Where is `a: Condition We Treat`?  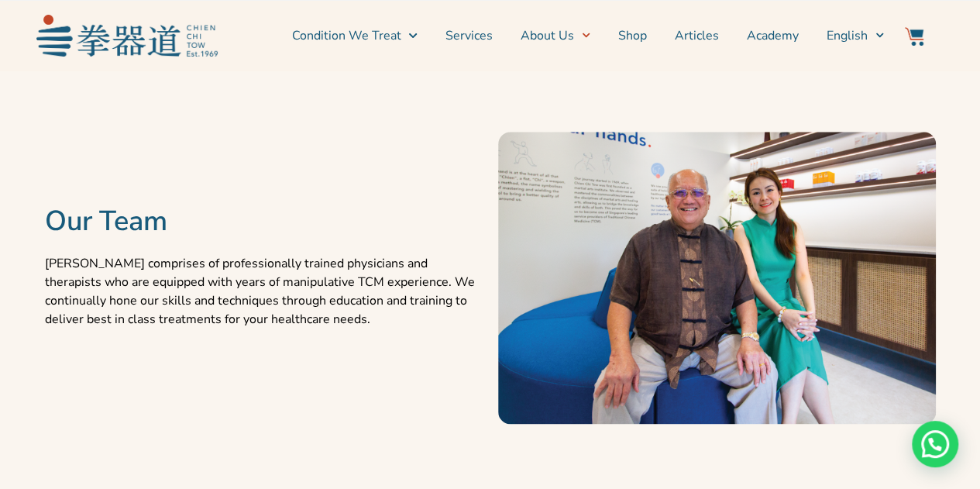
a: Condition We Treat is located at coordinates (354, 35).